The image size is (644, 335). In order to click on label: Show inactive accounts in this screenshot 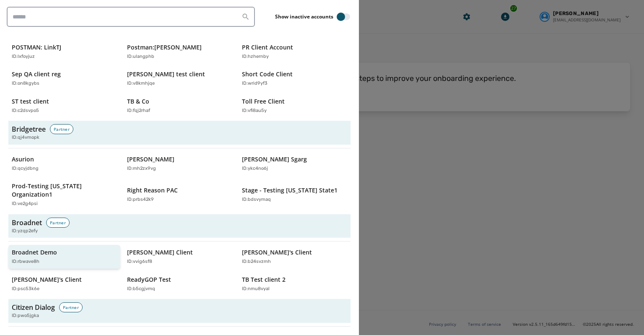, I will do `click(304, 17)`.